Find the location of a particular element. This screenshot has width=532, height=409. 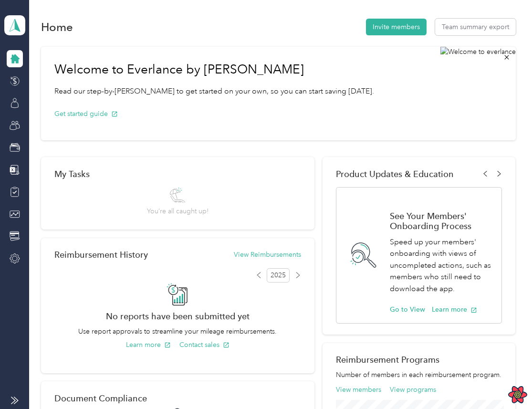

span: Product Updates & Education is located at coordinates (395, 174).